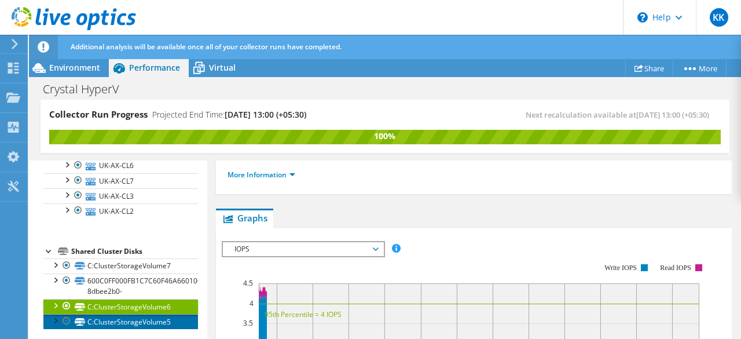 This screenshot has width=741, height=339. I want to click on a: UK-AX-CL3, so click(120, 196).